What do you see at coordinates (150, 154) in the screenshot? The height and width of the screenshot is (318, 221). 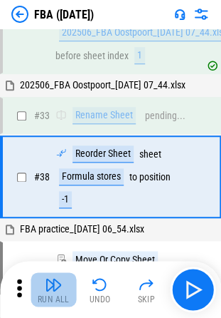 I see `div: sheet` at bounding box center [150, 154].